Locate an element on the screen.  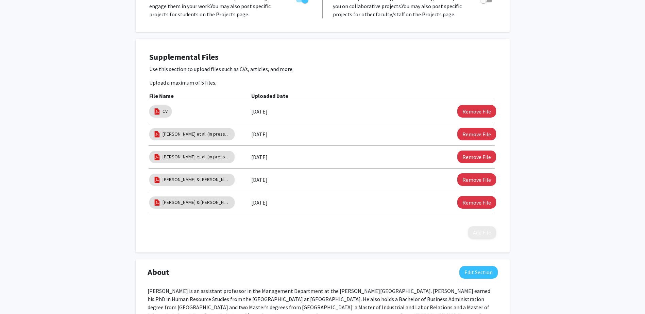
p: Upload a maximum of 5 files. is located at coordinates (323, 83).